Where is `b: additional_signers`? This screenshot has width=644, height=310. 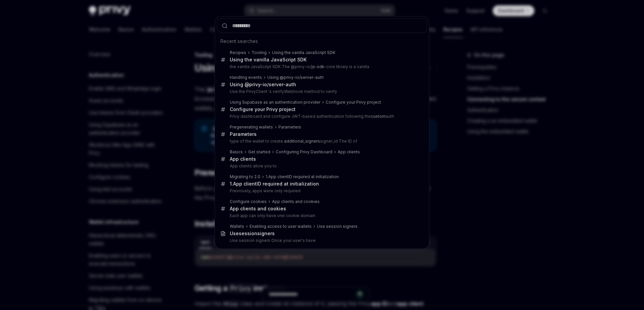
b: additional_signers is located at coordinates (302, 141).